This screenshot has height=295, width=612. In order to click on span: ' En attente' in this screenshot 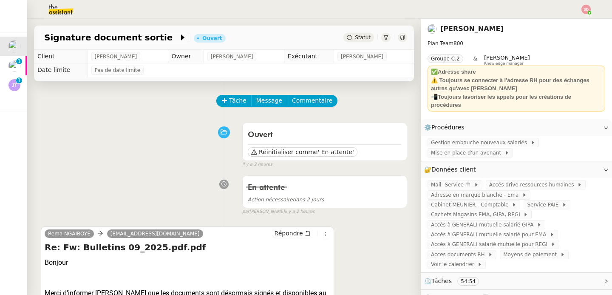, I will do `click(335, 152)`.